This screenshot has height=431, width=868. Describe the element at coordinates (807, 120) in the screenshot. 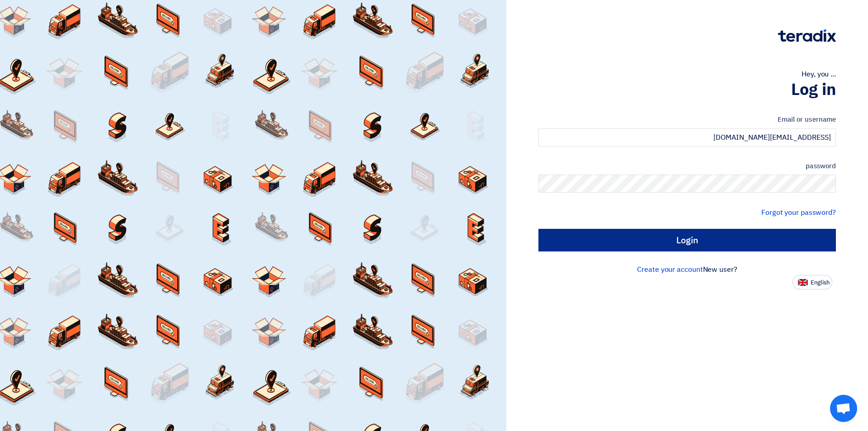

I see `font: Email or username` at that location.